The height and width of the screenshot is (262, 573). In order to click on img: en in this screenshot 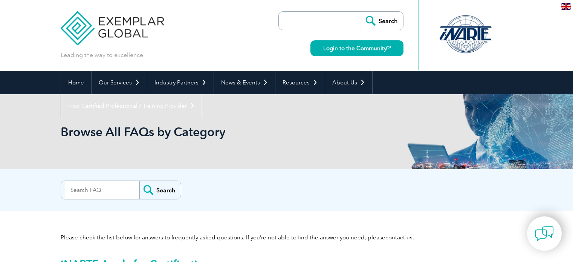, I will do `click(566, 6)`.